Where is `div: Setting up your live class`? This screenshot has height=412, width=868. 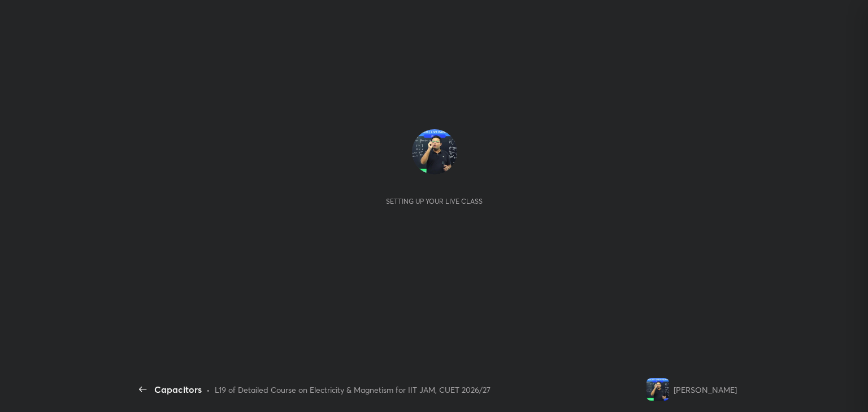 div: Setting up your live class is located at coordinates (434, 201).